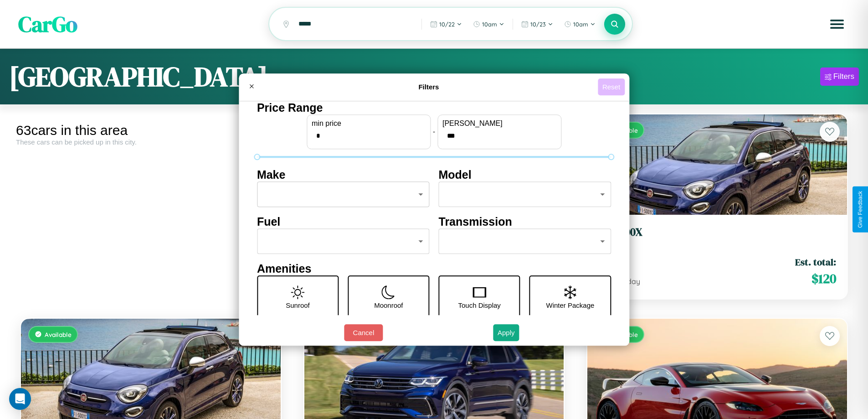 This screenshot has width=868, height=419. What do you see at coordinates (631, 281) in the screenshot?
I see `span: / day` at bounding box center [631, 281].